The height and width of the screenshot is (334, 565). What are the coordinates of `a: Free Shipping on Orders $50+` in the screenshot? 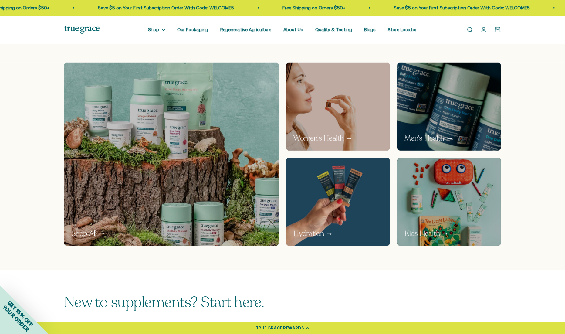 It's located at (317, 8).